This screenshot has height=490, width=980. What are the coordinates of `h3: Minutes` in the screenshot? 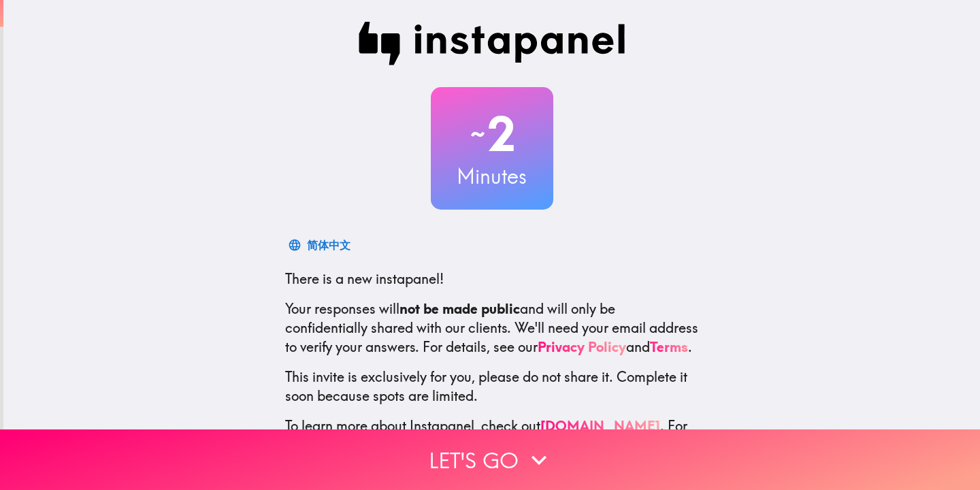 It's located at (492, 176).